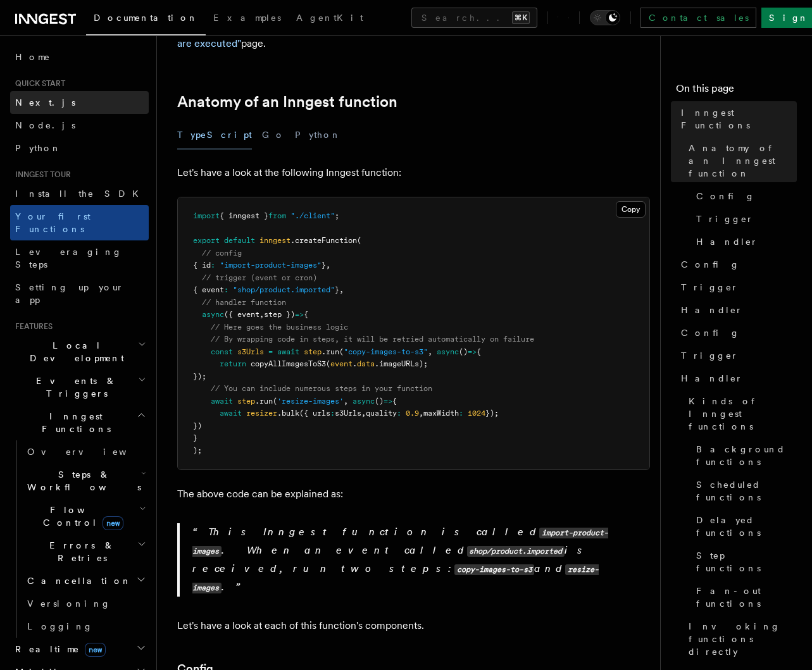 This screenshot has width=812, height=670. Describe the element at coordinates (494, 569) in the screenshot. I see `code: copy-images-to-s3` at that location.